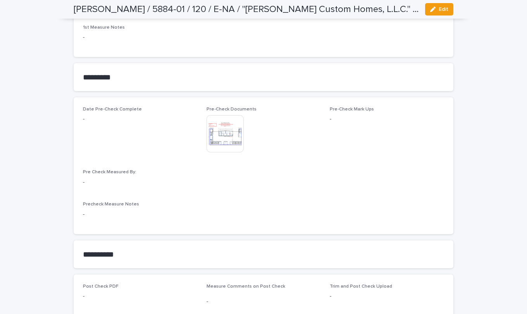 Image resolution: width=527 pixels, height=314 pixels. What do you see at coordinates (443, 9) in the screenshot?
I see `span: Edit` at bounding box center [443, 9].